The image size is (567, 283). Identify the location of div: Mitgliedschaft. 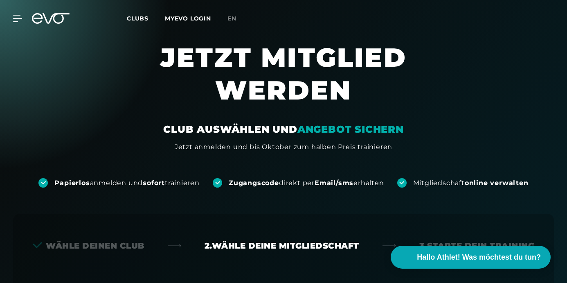
(471, 183).